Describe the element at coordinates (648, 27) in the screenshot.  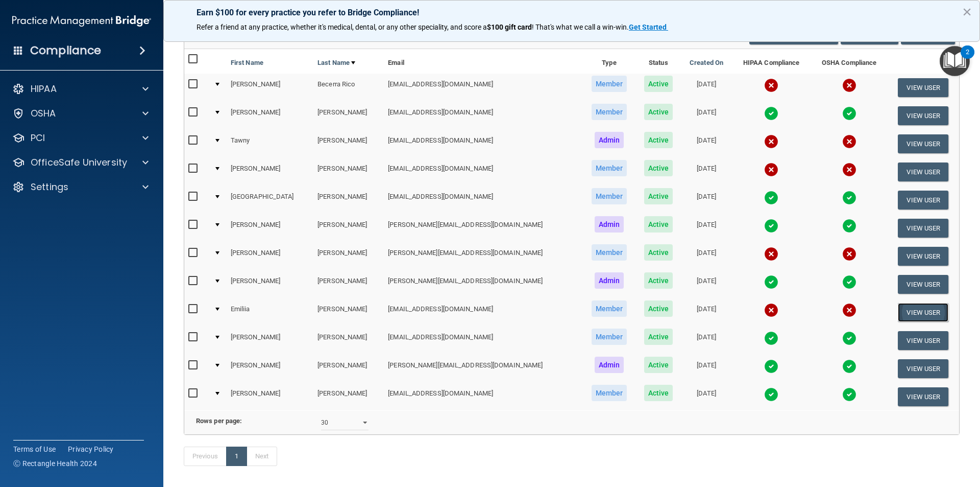
I see `a: Get Started` at that location.